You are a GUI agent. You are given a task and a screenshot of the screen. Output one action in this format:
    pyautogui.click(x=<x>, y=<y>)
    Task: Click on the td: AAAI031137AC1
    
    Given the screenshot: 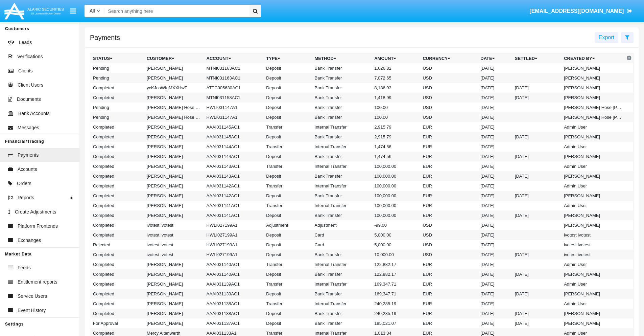 What is the action you would take?
    pyautogui.click(x=234, y=323)
    